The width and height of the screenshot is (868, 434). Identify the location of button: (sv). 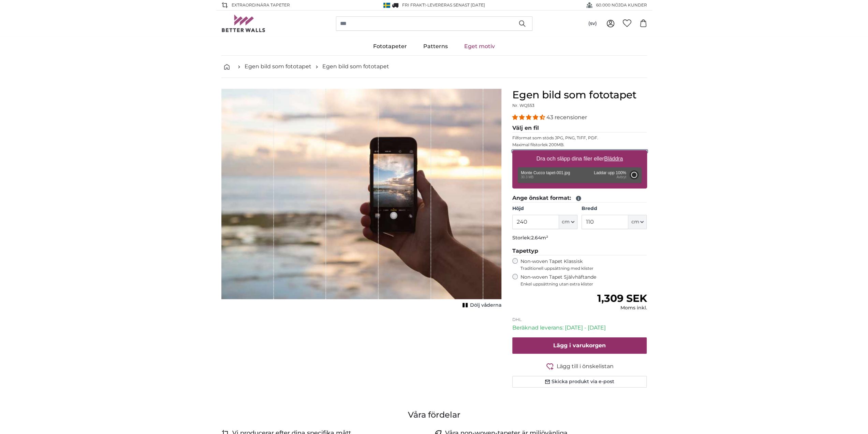
(593, 23).